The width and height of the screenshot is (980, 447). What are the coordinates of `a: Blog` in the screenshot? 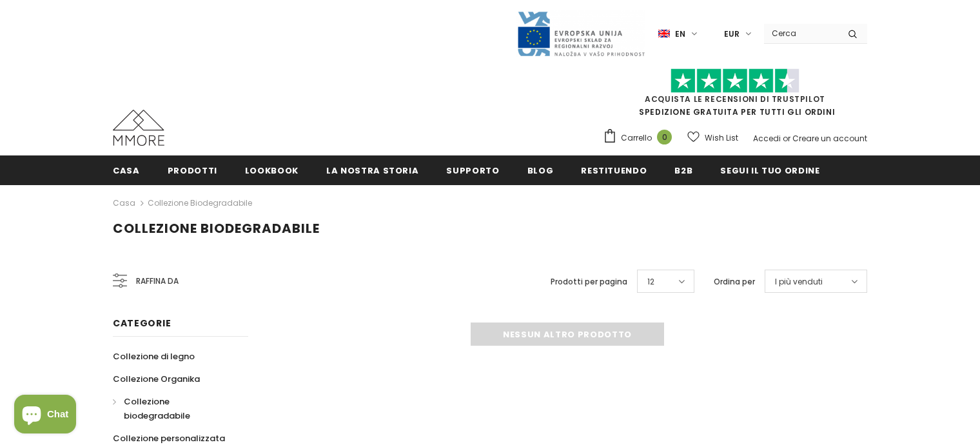 It's located at (541, 170).